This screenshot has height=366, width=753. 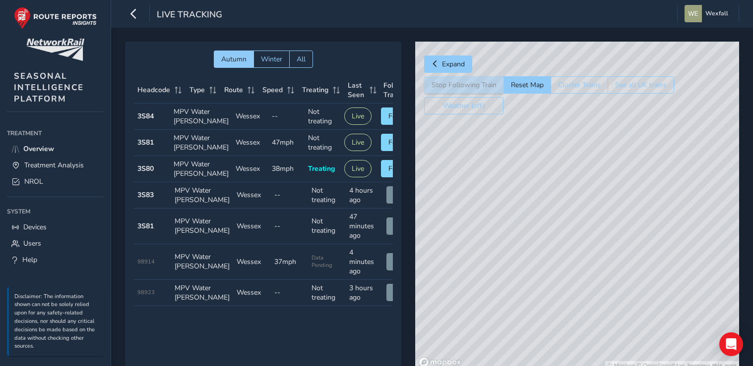 What do you see at coordinates (301, 59) in the screenshot?
I see `span: All` at bounding box center [301, 59].